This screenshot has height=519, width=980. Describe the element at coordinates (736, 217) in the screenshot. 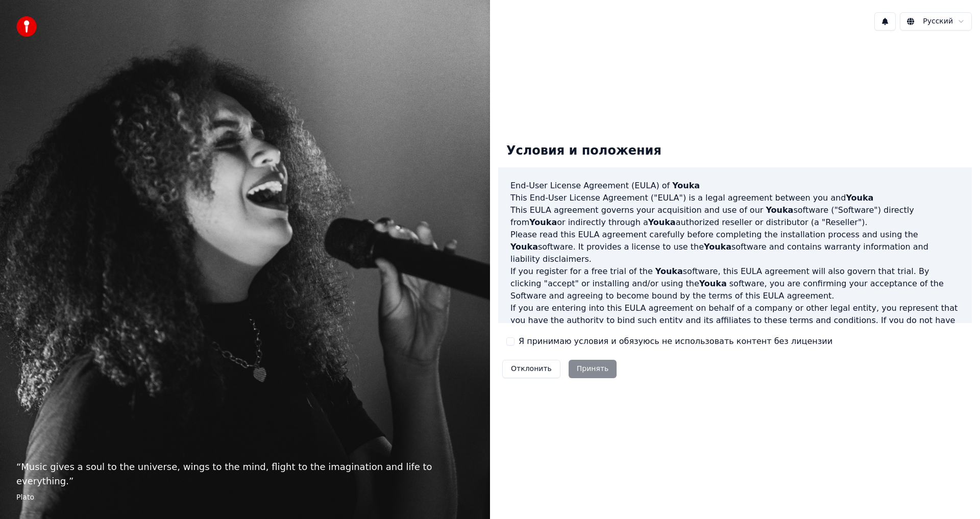

I see `p: This EULA agreement governs your acquisition and use of our software ("Software") directly from o...` at that location.